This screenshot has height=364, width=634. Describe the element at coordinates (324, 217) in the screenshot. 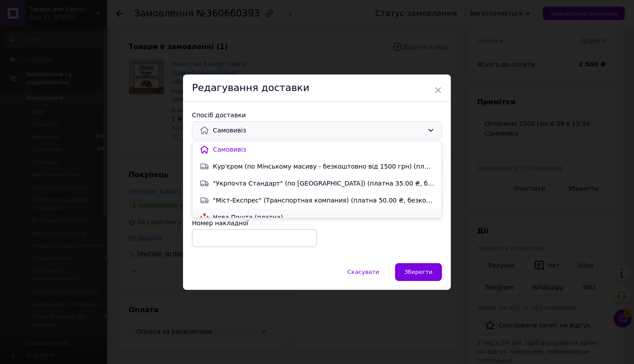

I see `span: Нова Пошта (платна)` at that location.